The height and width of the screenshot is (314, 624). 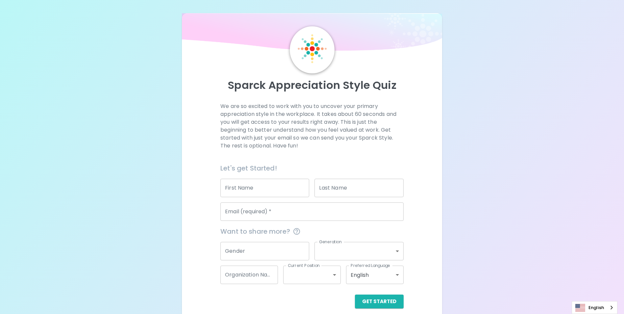 What do you see at coordinates (297, 231) in the screenshot?
I see `svg: This information is completely confidential and only used for aggregated appreciation studies at ...` at bounding box center [297, 231].